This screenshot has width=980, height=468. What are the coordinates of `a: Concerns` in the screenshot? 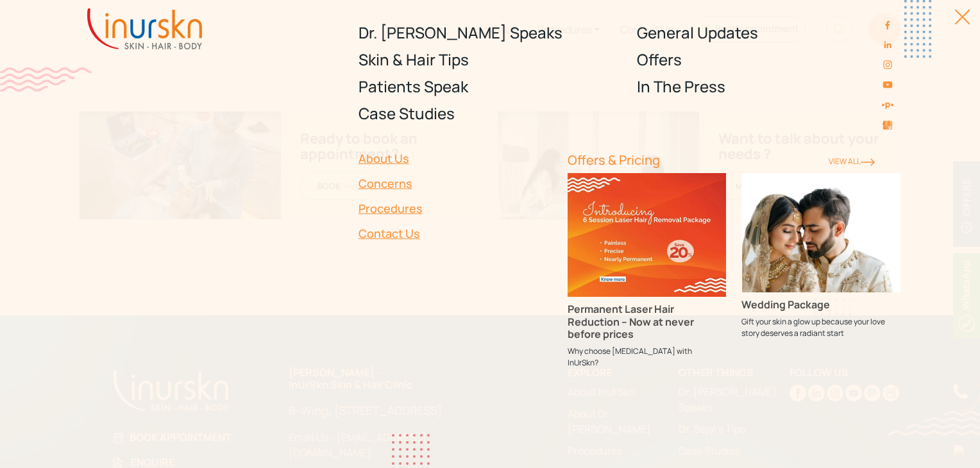 It's located at (456, 184).